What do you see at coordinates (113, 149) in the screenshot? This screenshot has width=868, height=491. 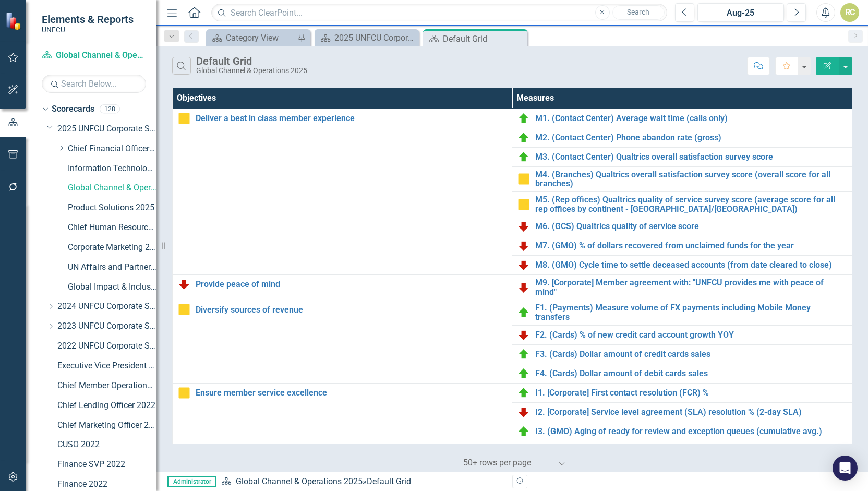 I see `a: Chief Financial Officer 2025` at bounding box center [113, 149].